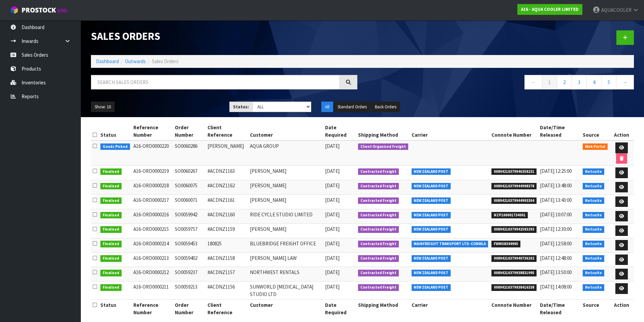 Image resolution: width=644 pixels, height=322 pixels. I want to click on span: 00894210379940736202, so click(515, 259).